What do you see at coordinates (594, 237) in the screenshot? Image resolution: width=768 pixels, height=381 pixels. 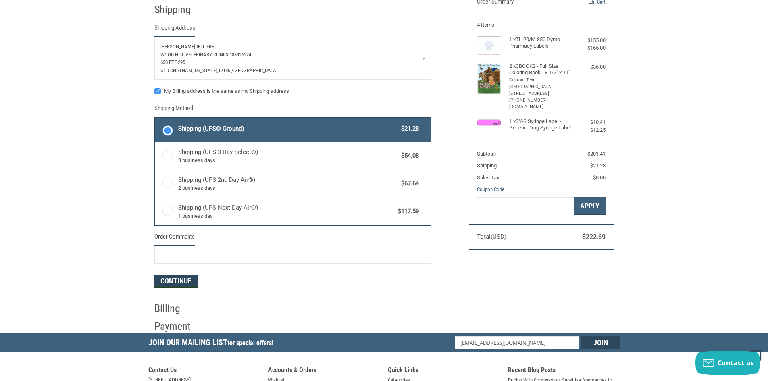 I see `span: $222.69` at bounding box center [594, 237].